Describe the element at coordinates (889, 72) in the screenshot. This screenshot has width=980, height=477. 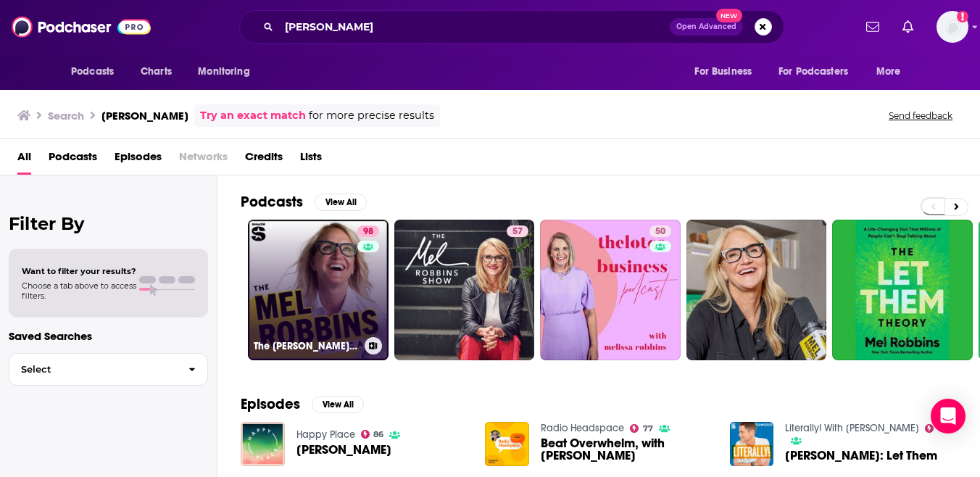
I see `span: More` at that location.